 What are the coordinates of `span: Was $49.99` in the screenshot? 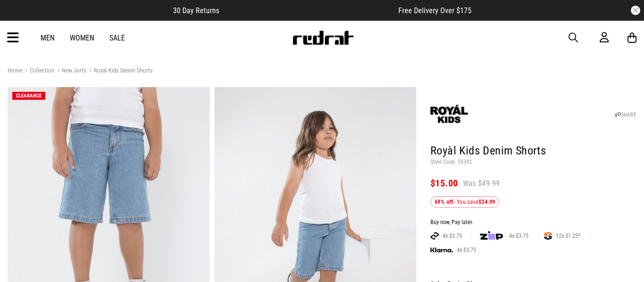 It's located at (481, 184).